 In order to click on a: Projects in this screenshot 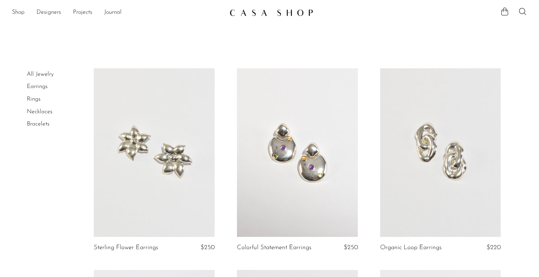, I will do `click(83, 13)`.